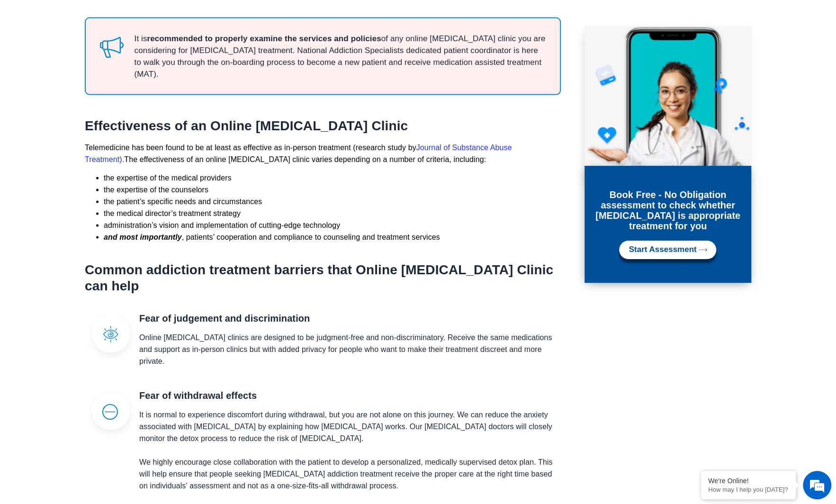  I want to click on textarea: Type your message and hit 'Enter', so click(93, 275).